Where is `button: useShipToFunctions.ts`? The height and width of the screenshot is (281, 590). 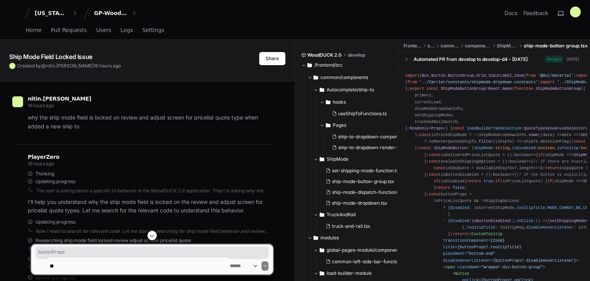 button: useShipToFunctions.ts is located at coordinates (367, 114).